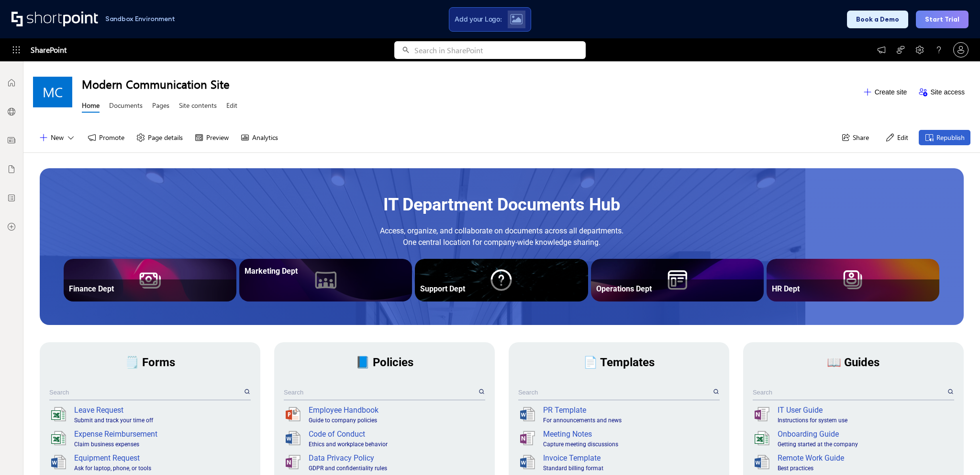  I want to click on span: 🗒️ Forms, so click(150, 362).